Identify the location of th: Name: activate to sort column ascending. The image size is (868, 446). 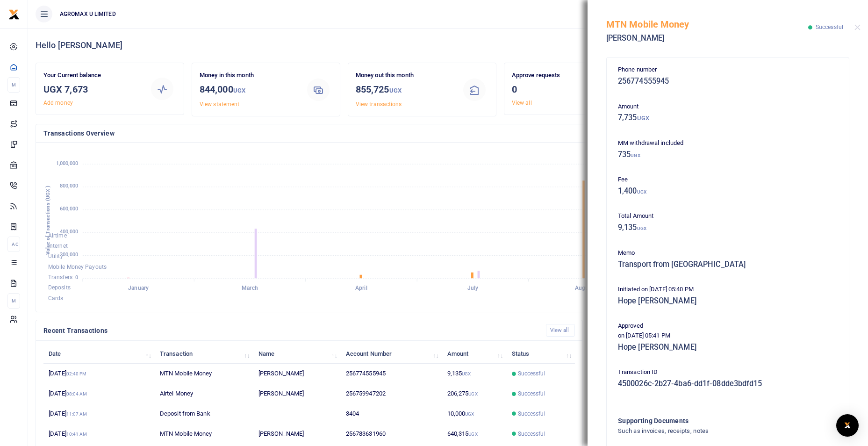
(297, 354).